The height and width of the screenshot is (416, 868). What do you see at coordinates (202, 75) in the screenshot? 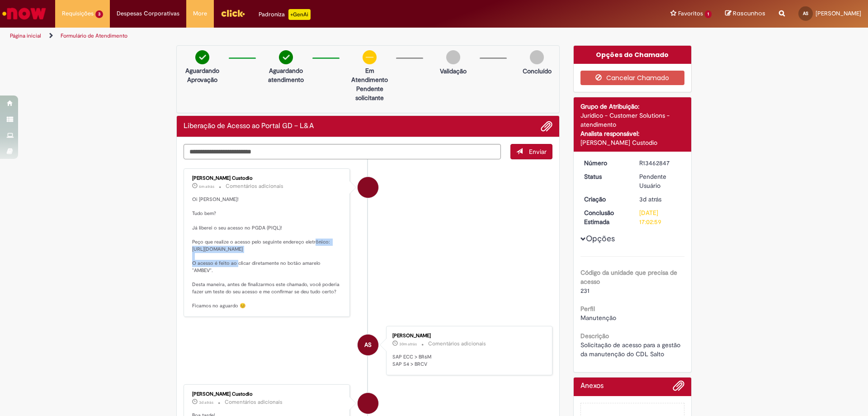
I see `p: Aguardando Aprovação` at bounding box center [202, 75].